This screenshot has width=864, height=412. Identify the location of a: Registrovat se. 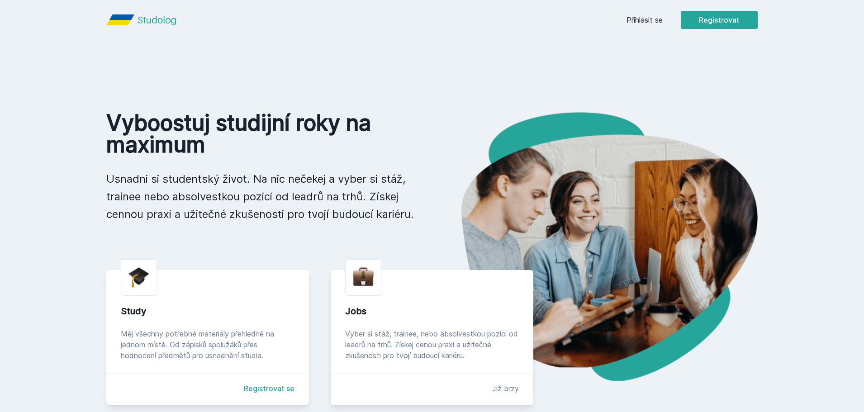
(269, 389).